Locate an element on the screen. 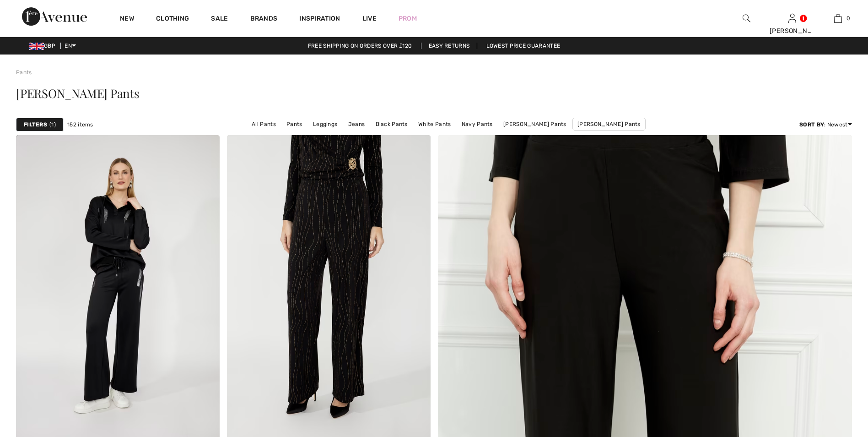 Image resolution: width=868 pixels, height=437 pixels. img: My Bag is located at coordinates (838, 18).